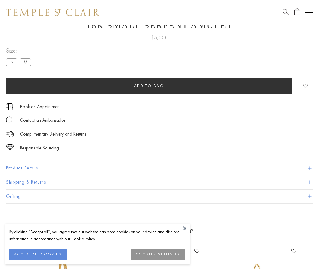 The height and width of the screenshot is (269, 319). Describe the element at coordinates (160, 168) in the screenshot. I see `button: Product Details` at that location.